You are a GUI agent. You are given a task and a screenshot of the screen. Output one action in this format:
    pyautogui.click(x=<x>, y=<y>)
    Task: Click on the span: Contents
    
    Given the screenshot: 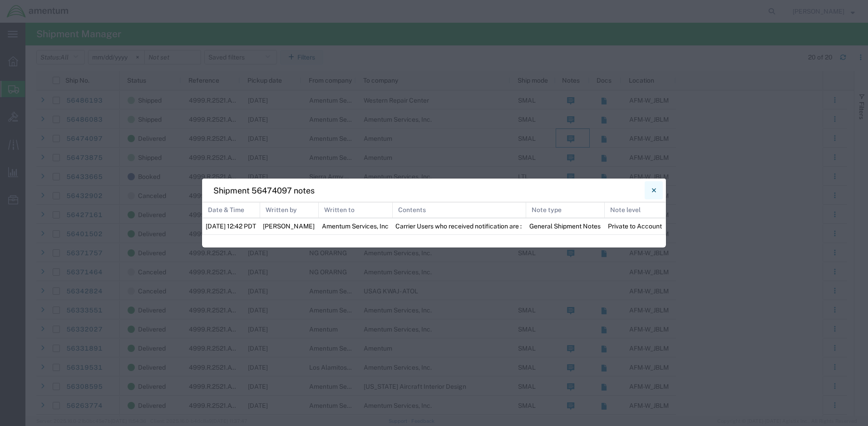 What is the action you would take?
    pyautogui.click(x=411, y=210)
    